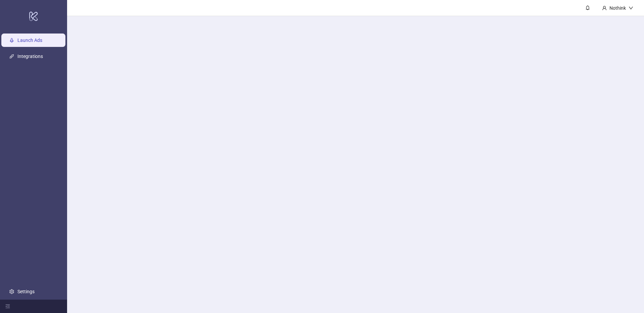  What do you see at coordinates (7, 306) in the screenshot?
I see `span: menu-fold` at bounding box center [7, 306].